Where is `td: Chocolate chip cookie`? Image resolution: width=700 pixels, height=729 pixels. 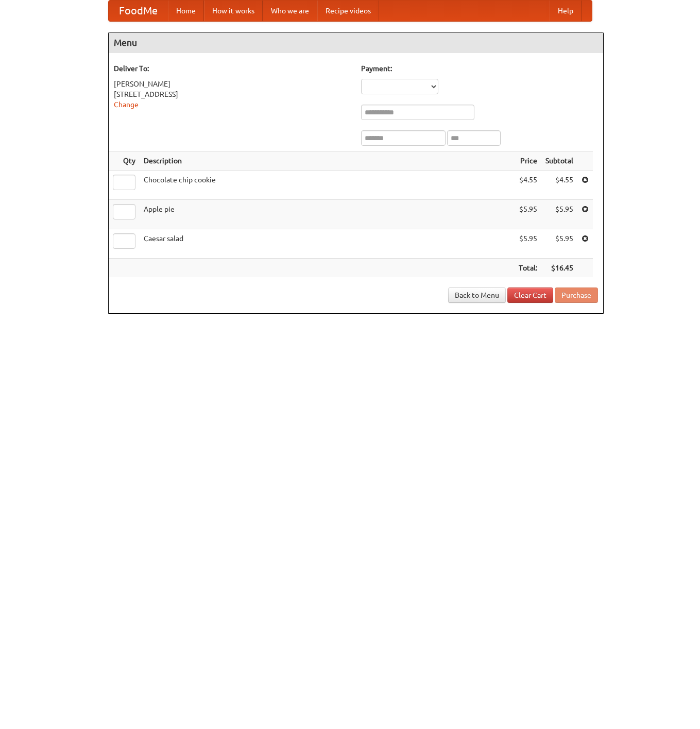
td: Chocolate chip cookie is located at coordinates (327, 185).